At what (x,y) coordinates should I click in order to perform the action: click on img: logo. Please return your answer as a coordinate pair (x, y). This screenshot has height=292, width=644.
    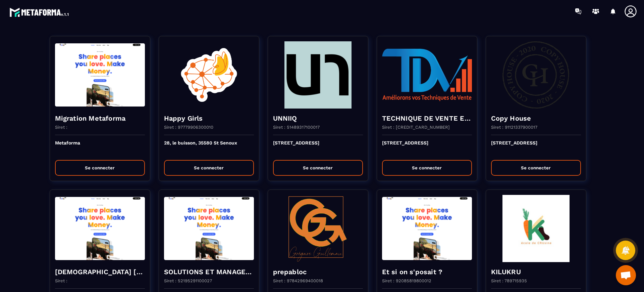
    Looking at the image, I should click on (40, 12).